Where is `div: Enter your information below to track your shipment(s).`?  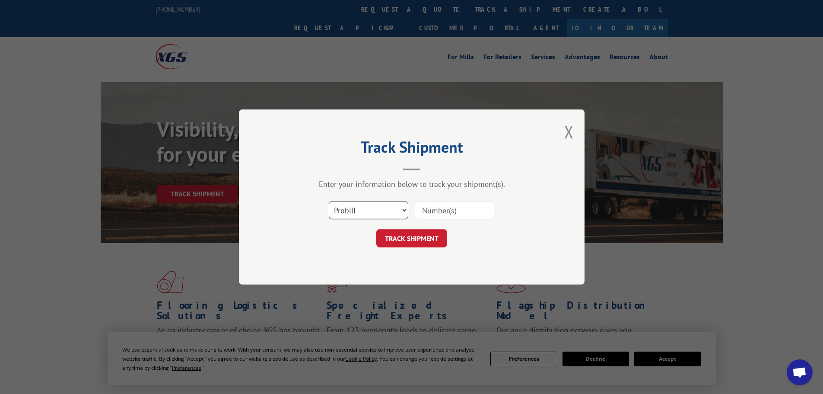
div: Enter your information below to track your shipment(s). is located at coordinates (412, 184).